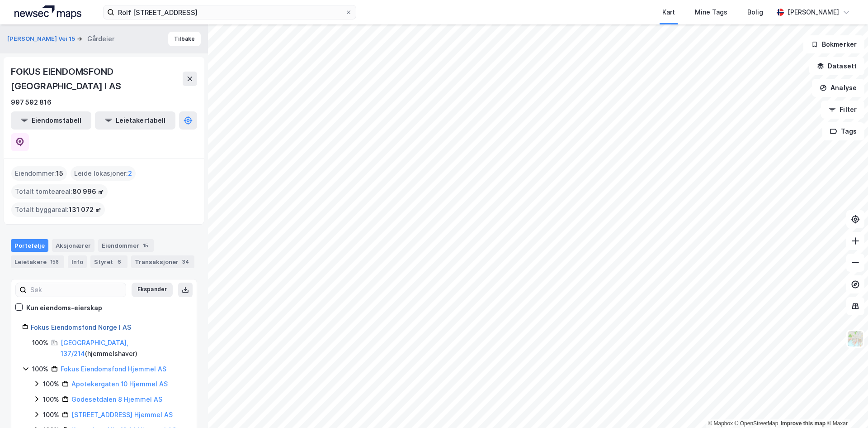 This screenshot has width=868, height=428. What do you see at coordinates (114, 369) in the screenshot?
I see `a: Fokus Eiendomsfond Hjemmel AS` at bounding box center [114, 369].